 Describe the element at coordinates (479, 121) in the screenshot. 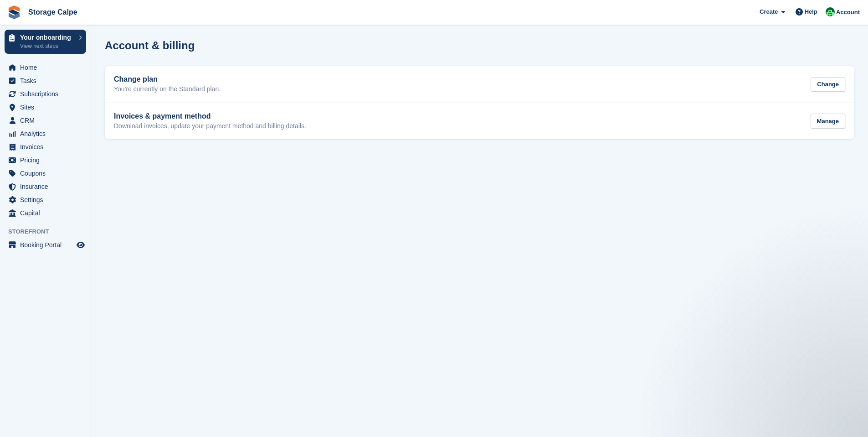

I see `a: Invoices & payment method Download invoices, update your payment method and billing details. Manage` at that location.